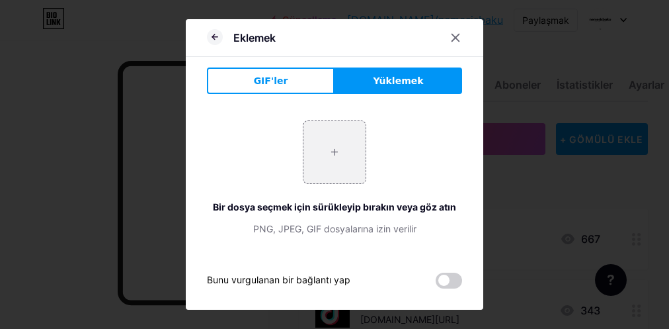  What do you see at coordinates (271, 81) in the screenshot?
I see `font: GIF'ler` at bounding box center [271, 81].